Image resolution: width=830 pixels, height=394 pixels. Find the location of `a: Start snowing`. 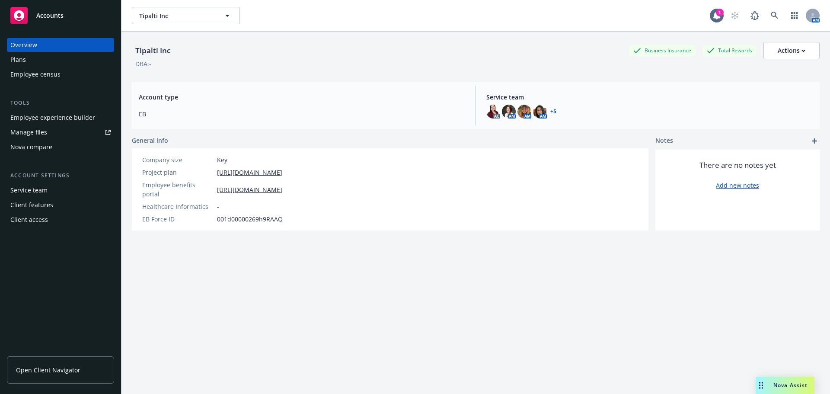

a: Start snowing is located at coordinates (735, 16).